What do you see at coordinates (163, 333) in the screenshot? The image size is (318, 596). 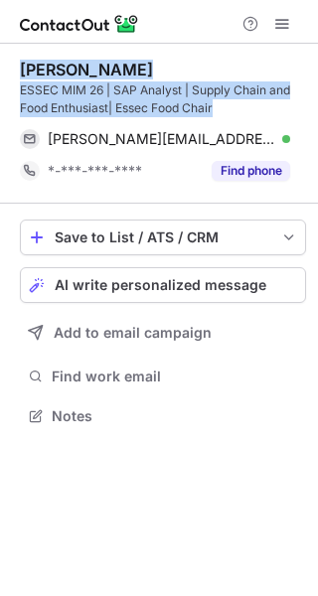 I see `button: Add to email campaign` at bounding box center [163, 333].